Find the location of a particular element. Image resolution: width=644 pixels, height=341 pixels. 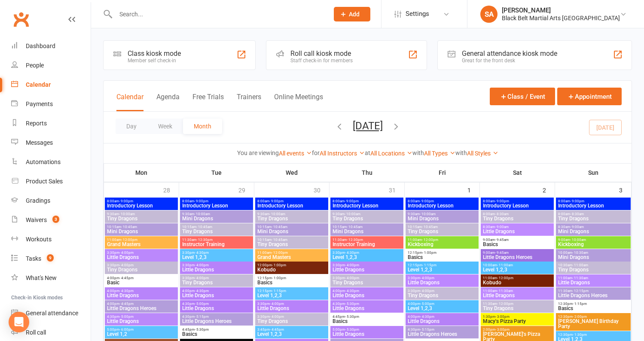

div: Great for the front desk is located at coordinates (509, 61).